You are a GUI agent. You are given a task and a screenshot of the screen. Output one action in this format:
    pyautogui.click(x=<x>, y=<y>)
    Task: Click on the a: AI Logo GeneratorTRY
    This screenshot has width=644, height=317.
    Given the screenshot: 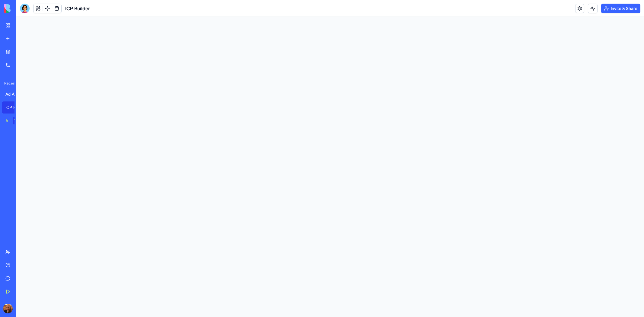 What is the action you would take?
    pyautogui.click(x=14, y=121)
    